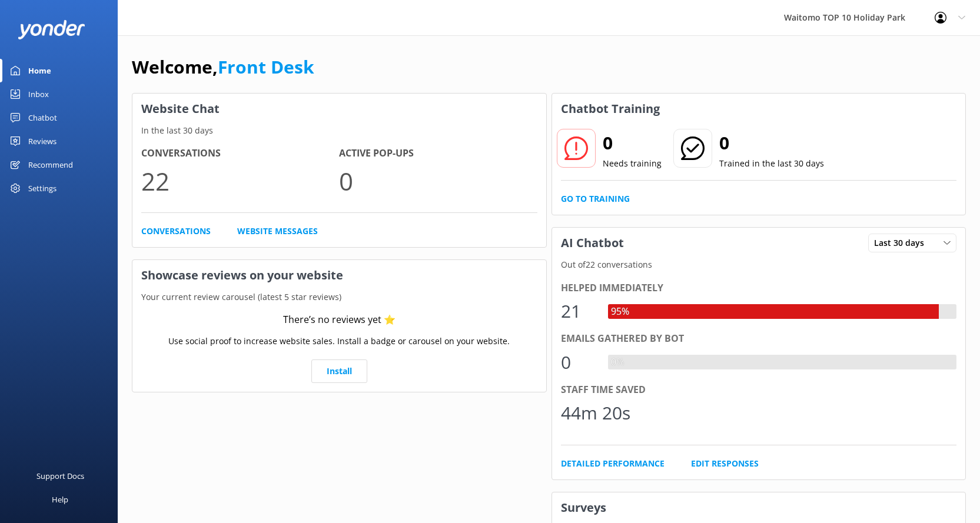  What do you see at coordinates (758, 390) in the screenshot?
I see `div: Staff time saved` at bounding box center [758, 390].